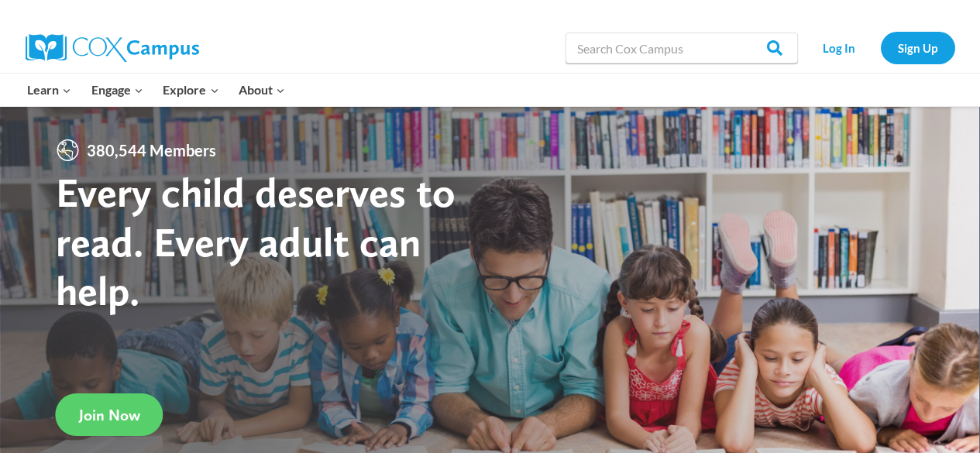 The height and width of the screenshot is (453, 980). What do you see at coordinates (880, 47) in the screenshot?
I see `nav: Secondary Navigation` at bounding box center [880, 47].